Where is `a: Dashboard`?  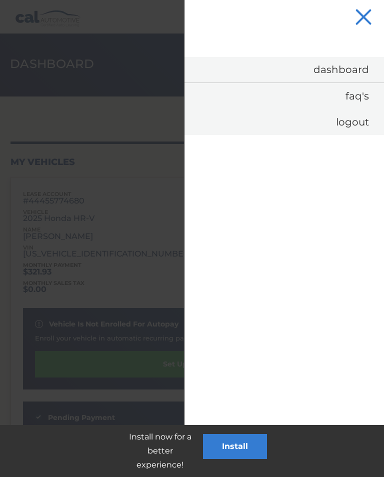
a: Dashboard is located at coordinates (284, 70).